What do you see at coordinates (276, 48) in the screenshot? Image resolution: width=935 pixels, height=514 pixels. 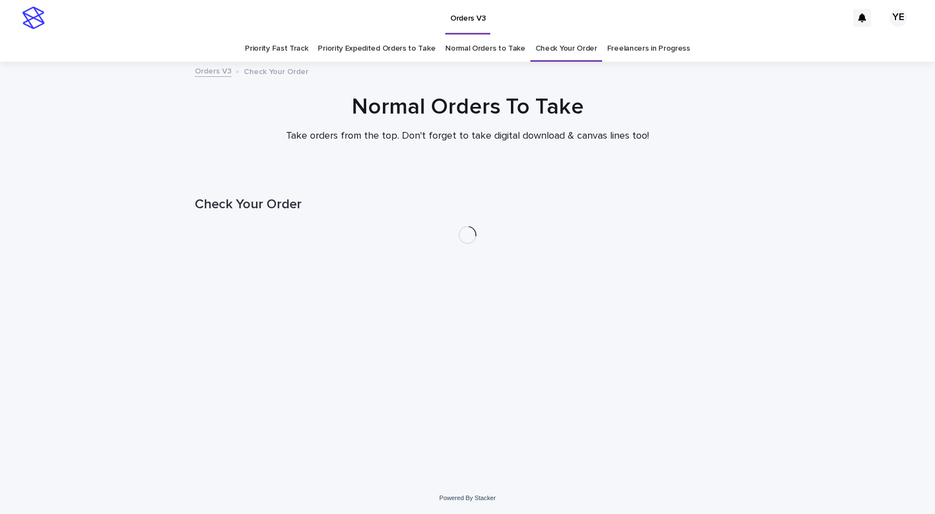 I see `a: Priority Fast Track` at bounding box center [276, 48].